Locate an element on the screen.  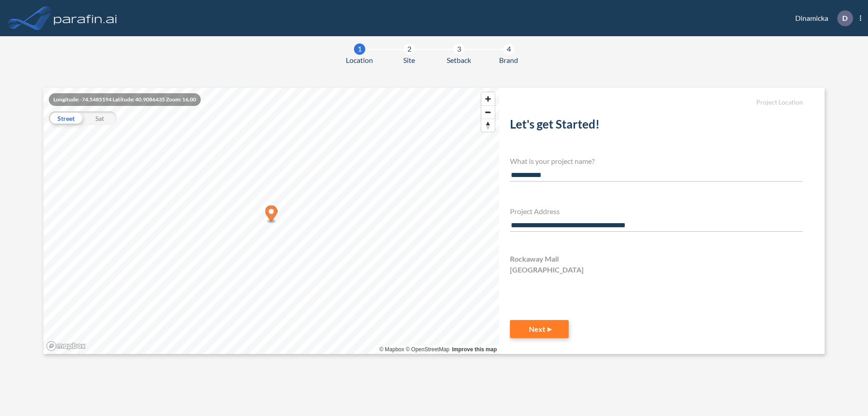
div: Street is located at coordinates (66, 118).